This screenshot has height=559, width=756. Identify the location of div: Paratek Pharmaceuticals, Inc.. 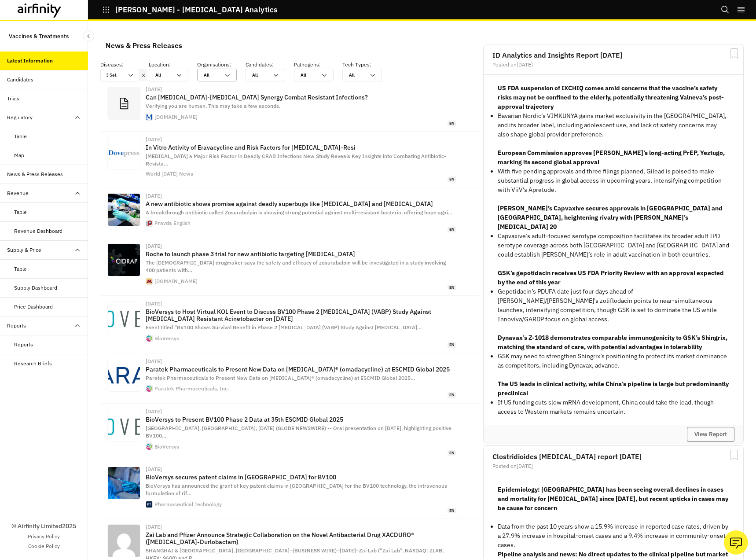
(191, 388).